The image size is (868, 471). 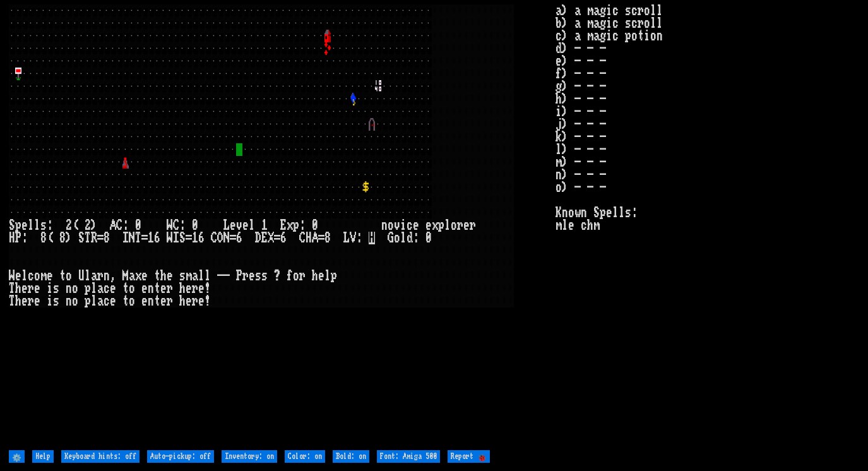 What do you see at coordinates (88, 225) in the screenshot?
I see `div: 2` at bounding box center [88, 225].